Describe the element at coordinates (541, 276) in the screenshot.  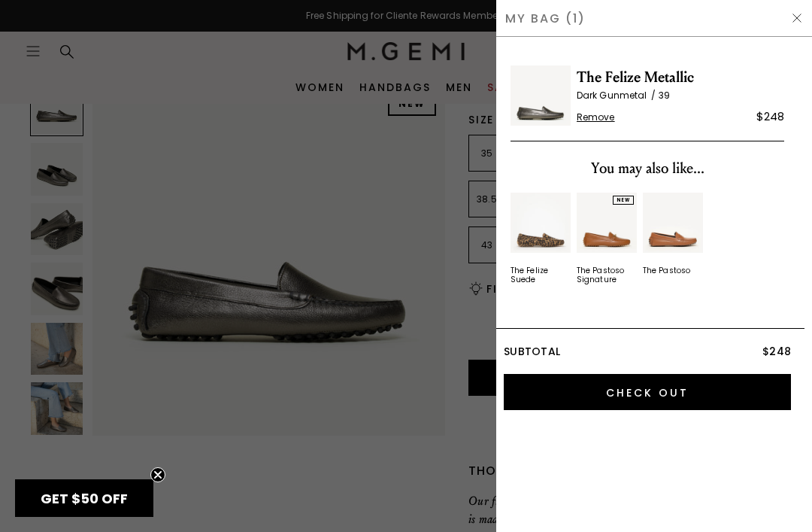
I see `div: The Felize Suede` at that location.